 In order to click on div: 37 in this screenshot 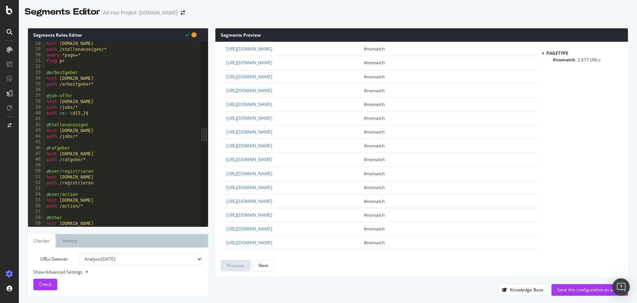, I will do `click(37, 96)`.